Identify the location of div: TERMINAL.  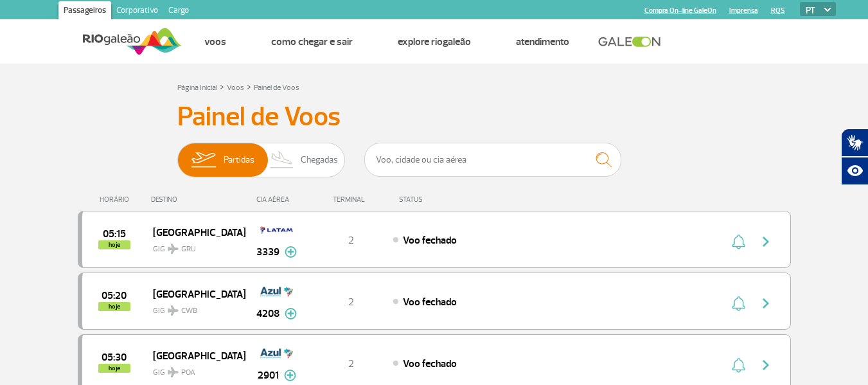
(351, 200).